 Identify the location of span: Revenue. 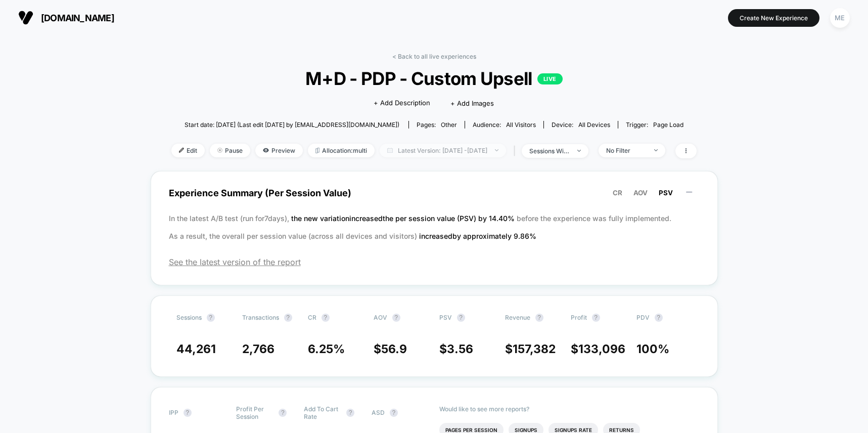
(518, 317).